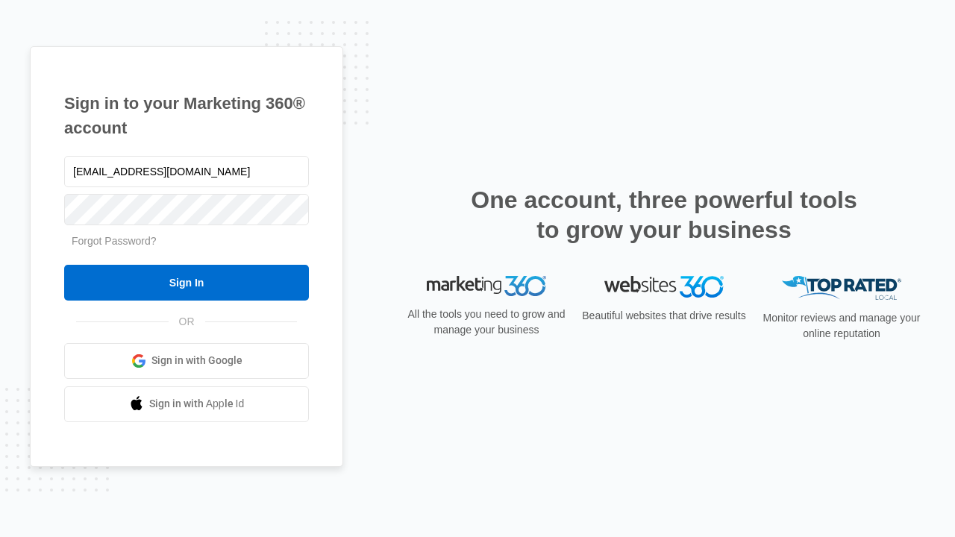 The image size is (955, 537). Describe the element at coordinates (664, 287) in the screenshot. I see `img: Websites 360` at that location.